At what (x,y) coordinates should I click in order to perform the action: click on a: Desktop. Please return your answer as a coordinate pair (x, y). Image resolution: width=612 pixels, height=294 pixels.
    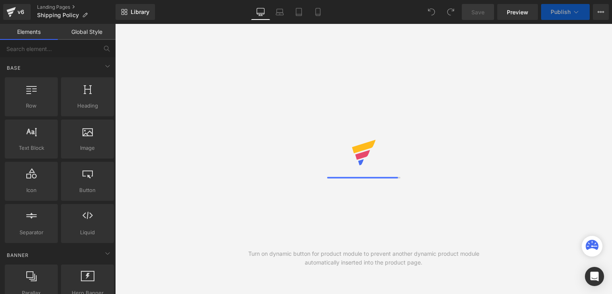
    Looking at the image, I should click on (260, 12).